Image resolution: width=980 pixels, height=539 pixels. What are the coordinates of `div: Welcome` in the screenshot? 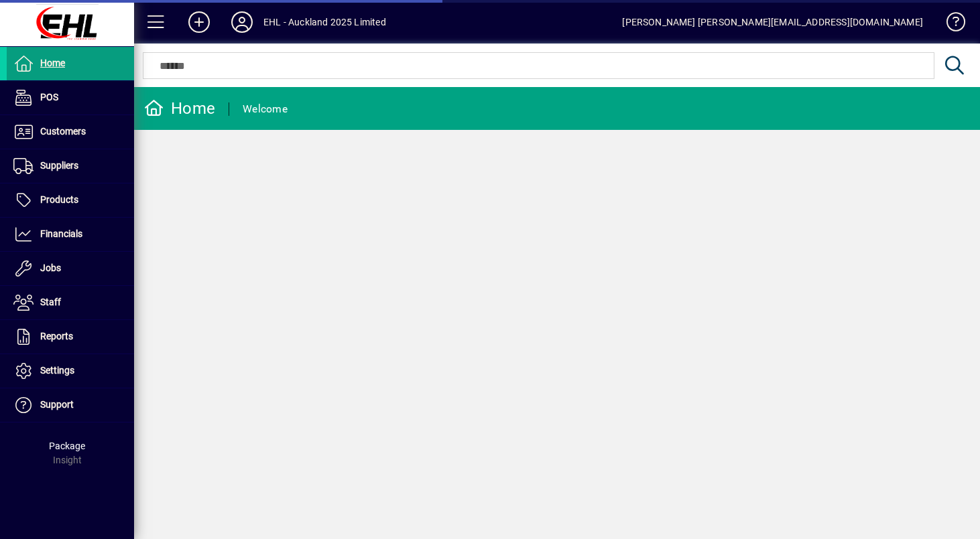 It's located at (265, 109).